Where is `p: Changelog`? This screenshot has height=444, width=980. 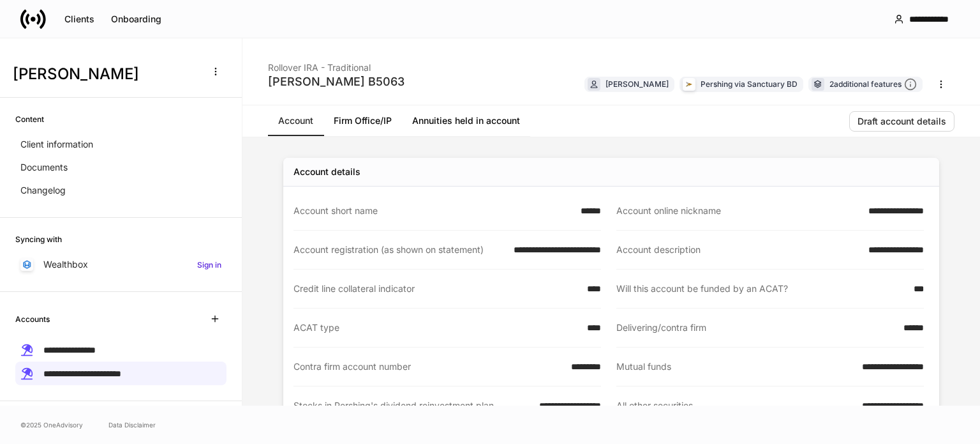
p: Changelog is located at coordinates (43, 190).